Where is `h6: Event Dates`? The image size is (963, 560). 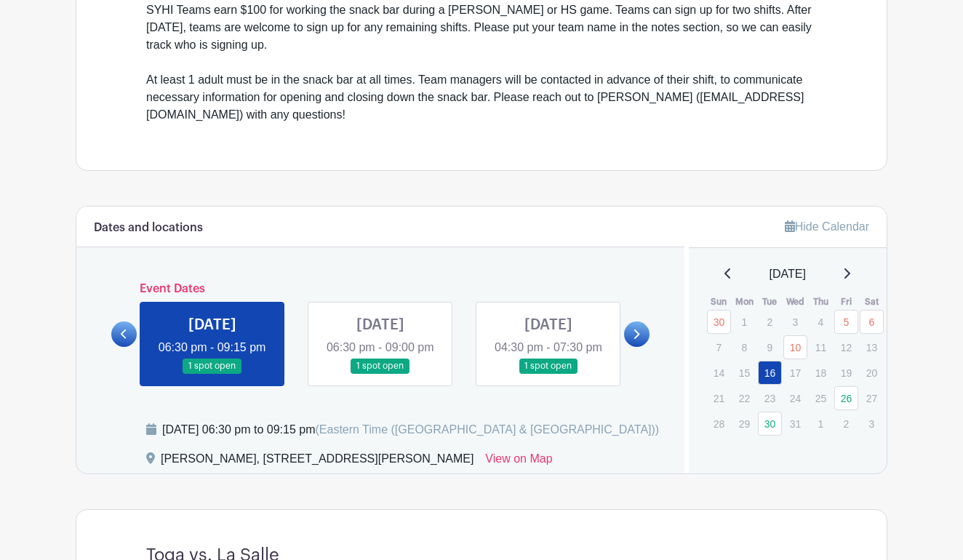 h6: Event Dates is located at coordinates (380, 288).